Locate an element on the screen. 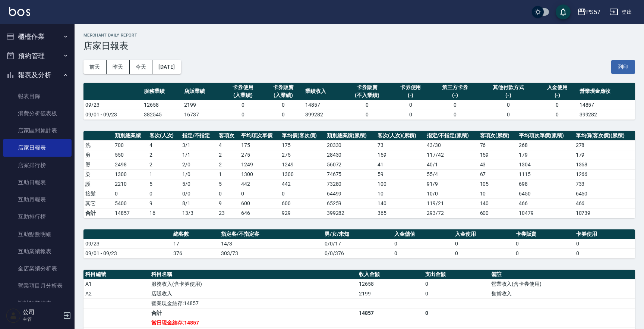 The height and width of the screenshot is (329, 644). td: 護 is located at coordinates (98, 184).